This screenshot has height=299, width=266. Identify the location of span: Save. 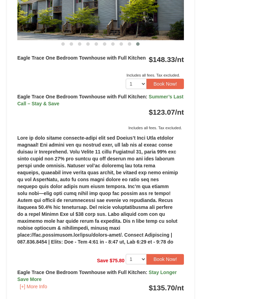
(103, 261).